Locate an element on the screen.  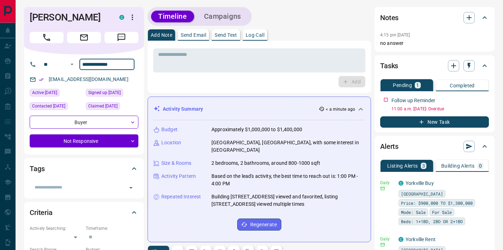
p: Pending is located at coordinates (403, 85).